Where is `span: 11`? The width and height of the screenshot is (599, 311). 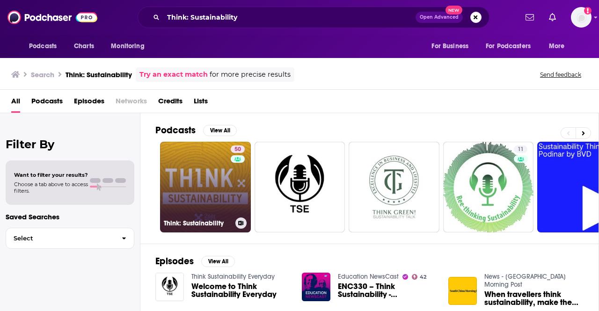
span: 11 is located at coordinates (521, 150).